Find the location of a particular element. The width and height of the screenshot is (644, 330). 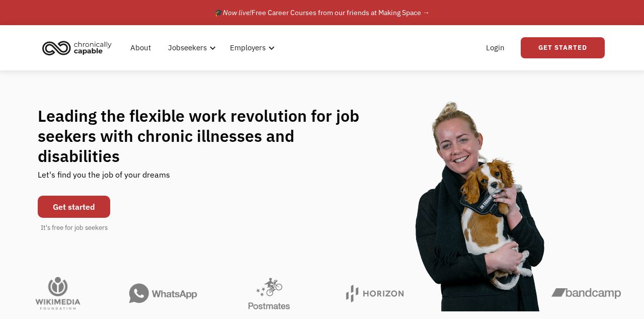

a: Get Started is located at coordinates (562, 48).